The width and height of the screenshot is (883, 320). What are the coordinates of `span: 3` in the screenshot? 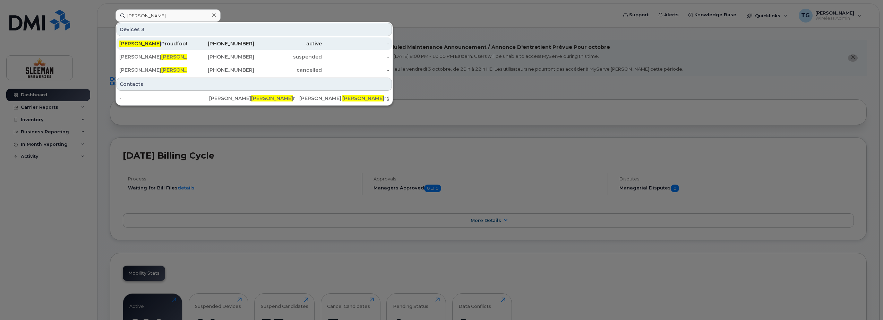 It's located at (143, 29).